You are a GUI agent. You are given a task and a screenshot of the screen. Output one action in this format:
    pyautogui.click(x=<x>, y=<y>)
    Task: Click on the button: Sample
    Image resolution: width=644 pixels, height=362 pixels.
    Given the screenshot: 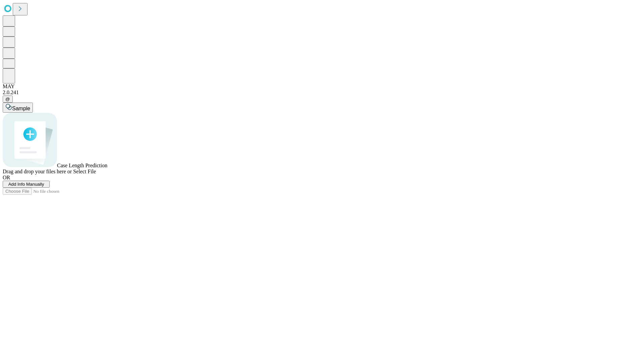 What is the action you would take?
    pyautogui.click(x=18, y=108)
    